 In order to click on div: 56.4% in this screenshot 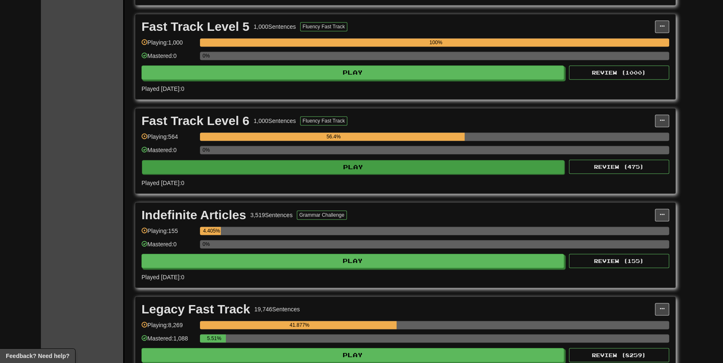, I will do `click(333, 137)`.